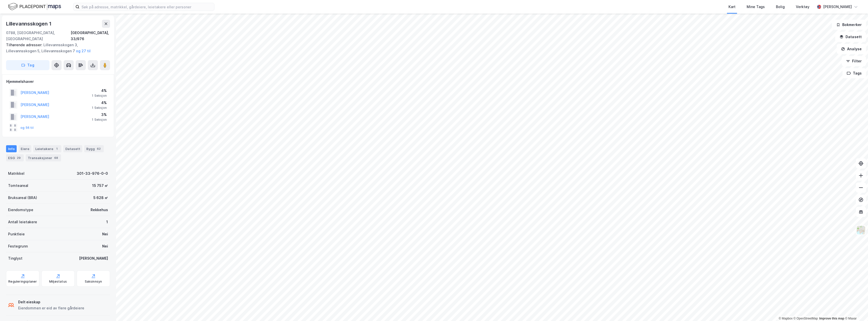  What do you see at coordinates (34, 7) in the screenshot?
I see `img: logo.f888ab2527a4732fd821a326f86c7f29.svg` at bounding box center [34, 7].